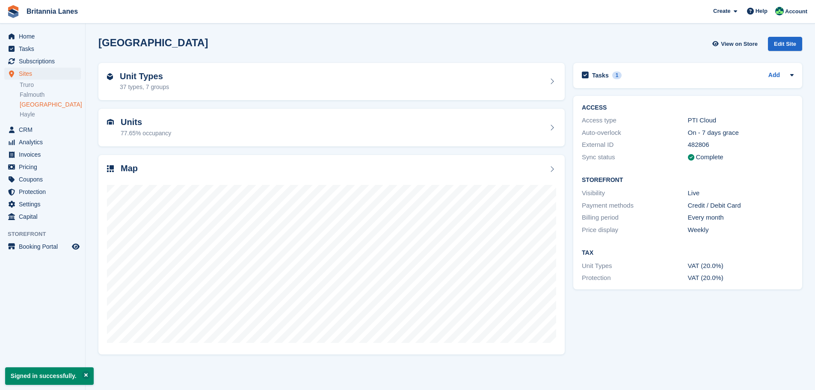 The height and width of the screenshot is (390, 815). What do you see at coordinates (600, 75) in the screenshot?
I see `h2: Tasks` at bounding box center [600, 75].